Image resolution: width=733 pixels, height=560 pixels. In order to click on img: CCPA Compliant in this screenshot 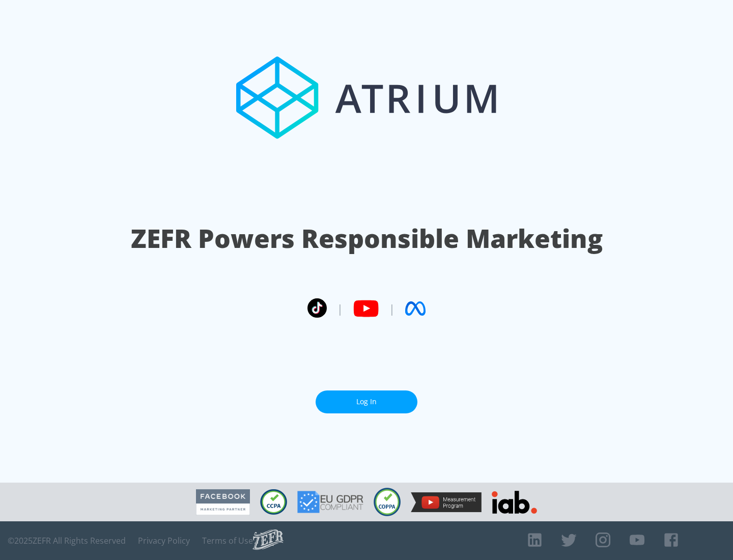, I will do `click(273, 502)`.